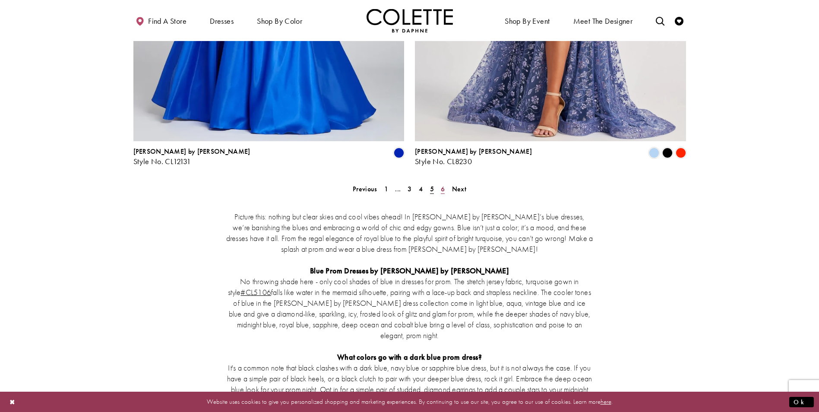 This screenshot has height=412, width=819. I want to click on span: Previous, so click(365, 189).